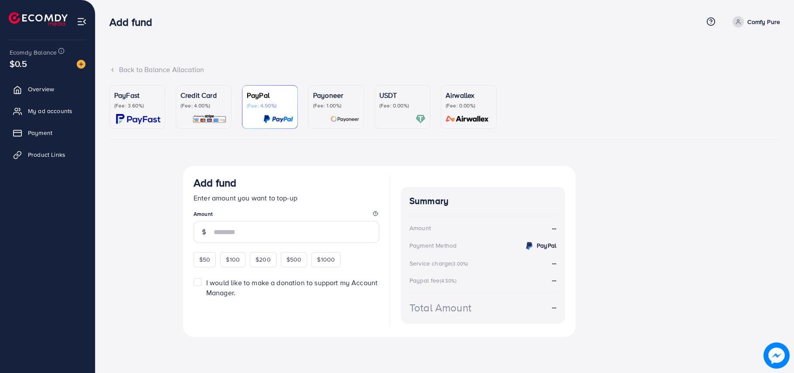  I want to click on p: Credit Card, so click(204, 95).